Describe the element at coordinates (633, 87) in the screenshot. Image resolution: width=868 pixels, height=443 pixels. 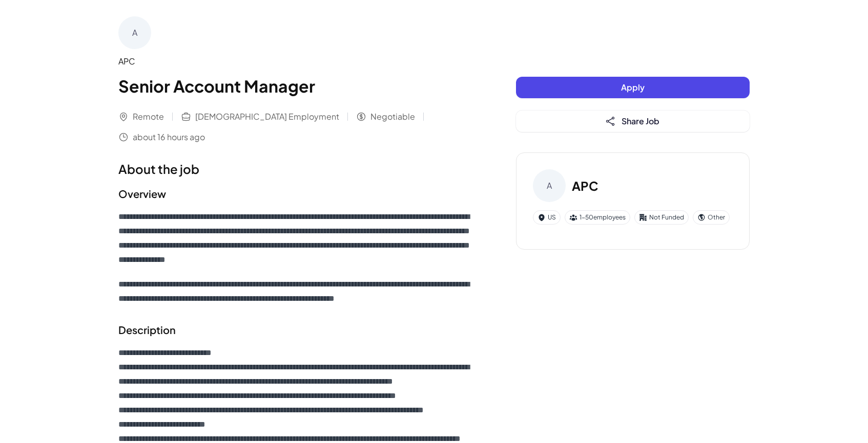
I see `span: Apply` at that location.